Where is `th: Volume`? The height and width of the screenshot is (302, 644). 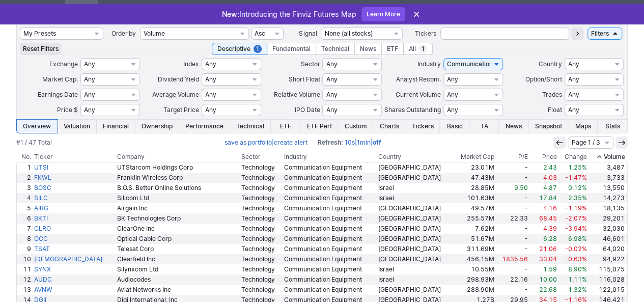 th: Volume is located at coordinates (608, 157).